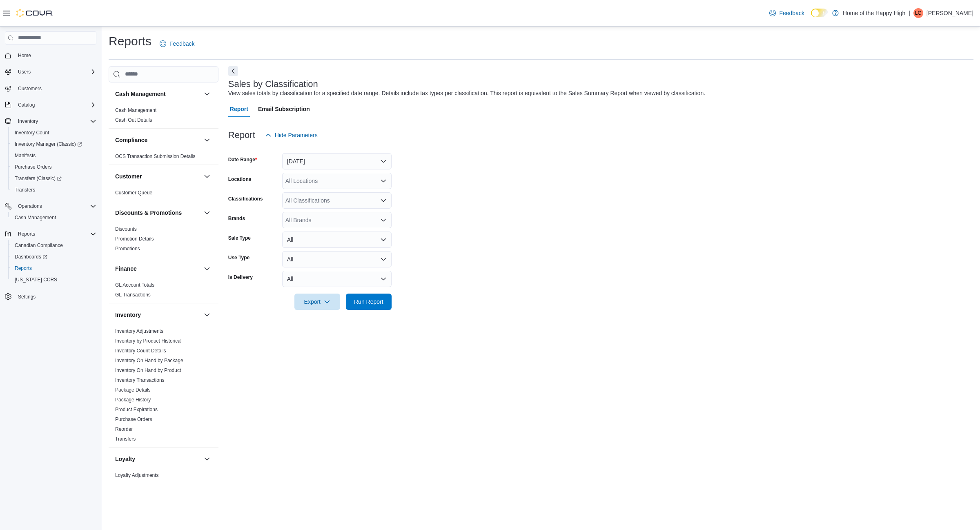  Describe the element at coordinates (54, 156) in the screenshot. I see `span: Manifests` at that location.